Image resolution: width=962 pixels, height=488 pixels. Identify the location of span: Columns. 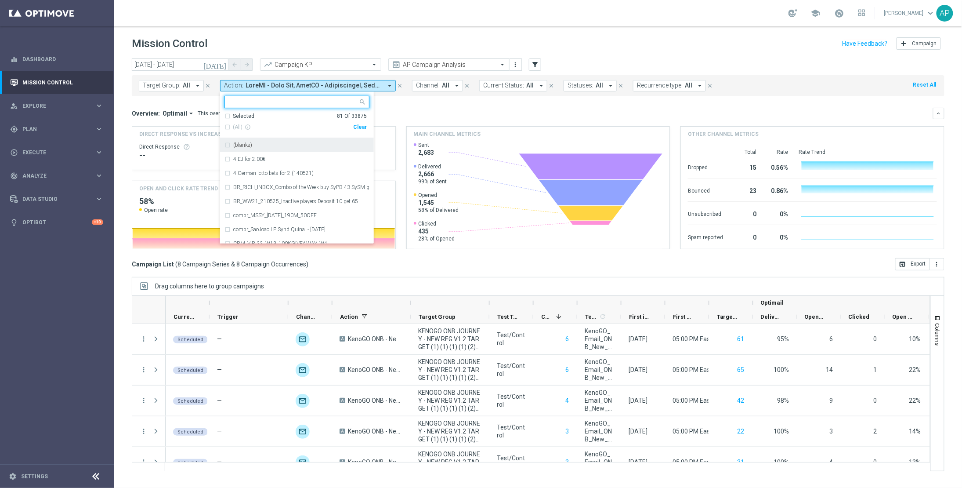
(938, 334).